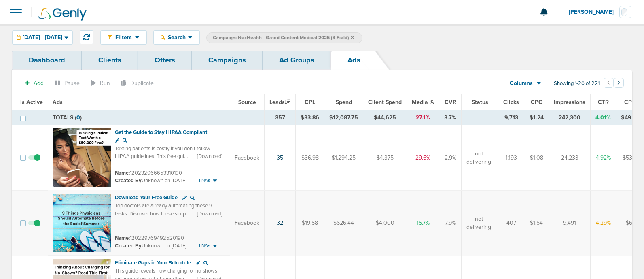  Describe the element at coordinates (177, 37) in the screenshot. I see `span: Search` at that location.